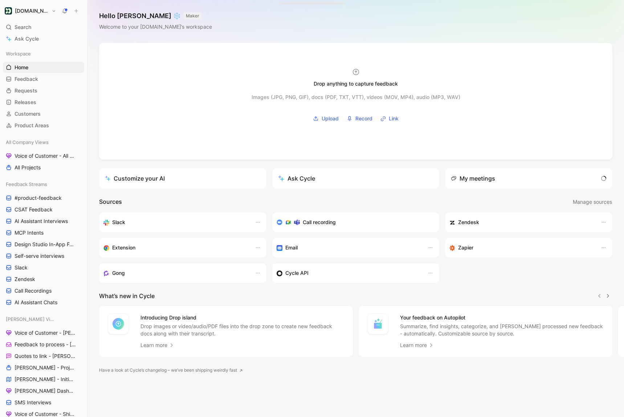 The image size is (624, 417). Describe the element at coordinates (23, 27) in the screenshot. I see `span: Search` at that location.